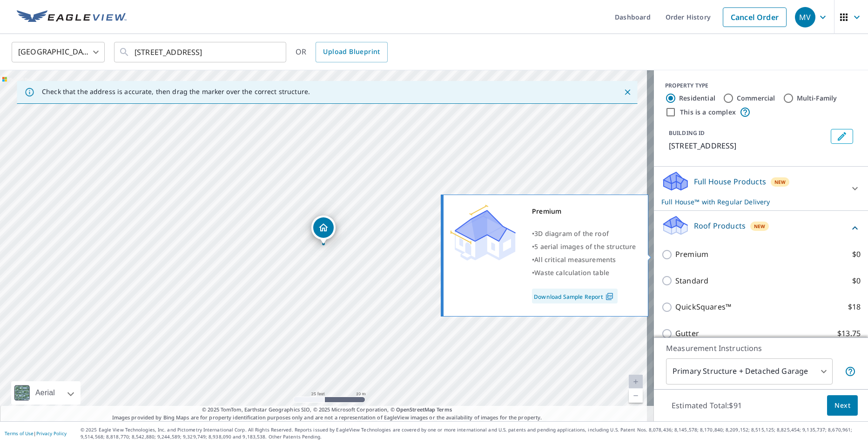 This screenshot has width=868, height=445. I want to click on div: Dropped pin, building 1, Residential property, 15407 White Ave Grandview, MO 64030, so click(323, 230).